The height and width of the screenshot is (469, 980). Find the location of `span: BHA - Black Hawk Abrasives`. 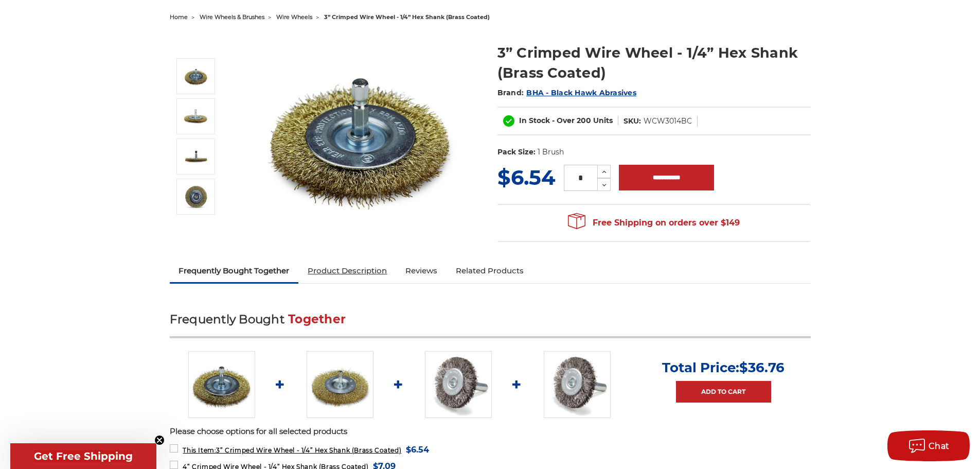

span: BHA - Black Hawk Abrasives is located at coordinates (581, 93).